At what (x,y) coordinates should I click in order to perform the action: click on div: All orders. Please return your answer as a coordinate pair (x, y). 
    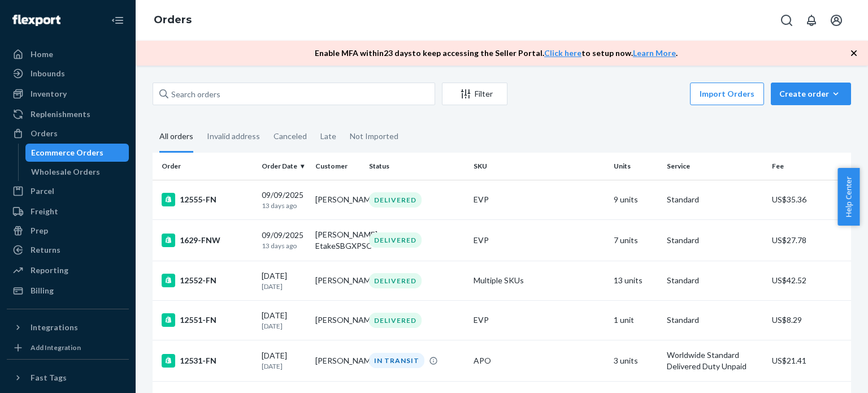
    Looking at the image, I should click on (176, 136).